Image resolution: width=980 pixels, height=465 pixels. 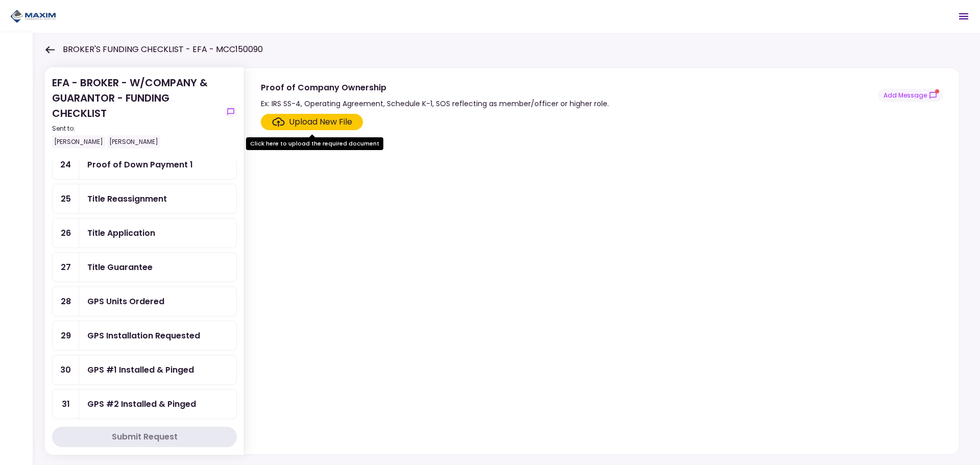 I want to click on div: GPS #1 Installed & Pinged, so click(x=140, y=370).